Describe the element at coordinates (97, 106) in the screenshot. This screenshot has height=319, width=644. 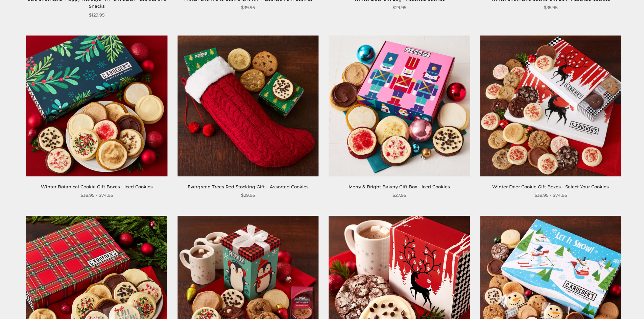
I see `img: Winter Botanical Cookie Gift Boxes - Iced Cookies` at that location.